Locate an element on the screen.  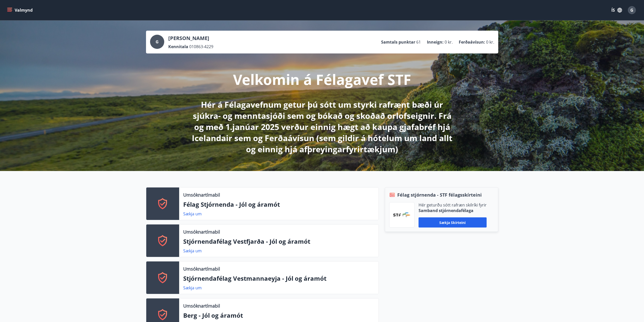
p: Kennitala is located at coordinates (178, 47).